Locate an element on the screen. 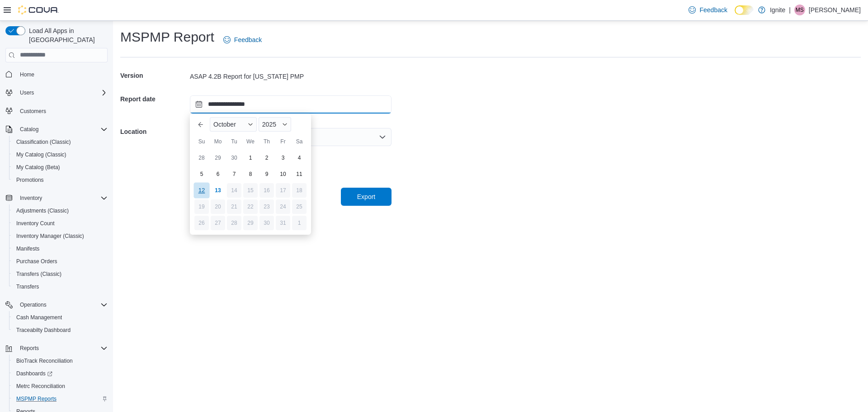 The height and width of the screenshot is (412, 868). a: Adjustments (Classic) is located at coordinates (43, 211).